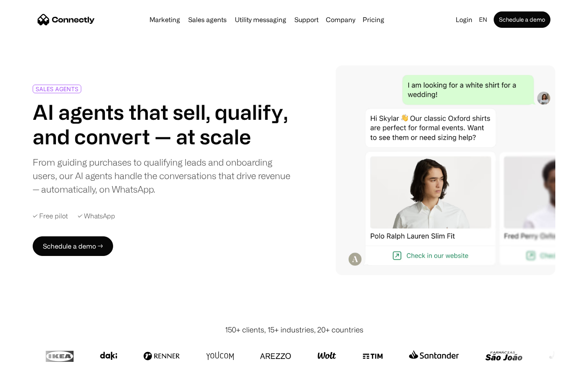  Describe the element at coordinates (464, 20) in the screenshot. I see `a: Login` at that location.